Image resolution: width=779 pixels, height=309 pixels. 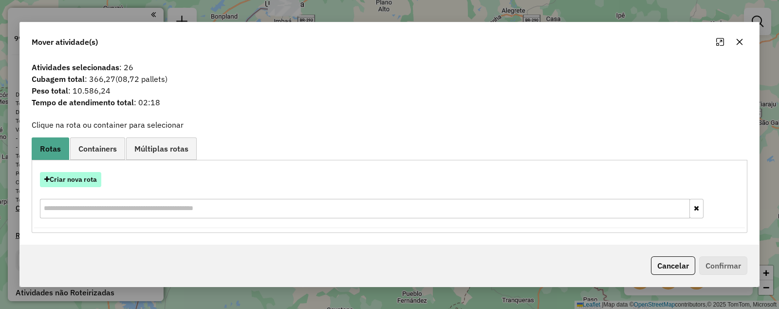 I want to click on button: Cancelar, so click(x=673, y=265).